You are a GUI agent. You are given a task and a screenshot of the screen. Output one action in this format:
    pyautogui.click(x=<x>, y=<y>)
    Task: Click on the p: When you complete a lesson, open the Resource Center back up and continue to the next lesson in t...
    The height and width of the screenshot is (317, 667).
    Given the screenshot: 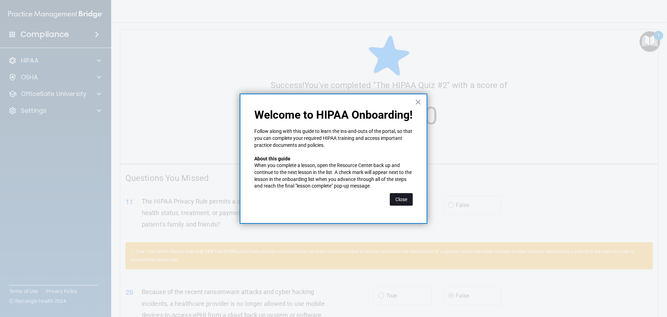 What is the action you would take?
    pyautogui.click(x=334, y=175)
    